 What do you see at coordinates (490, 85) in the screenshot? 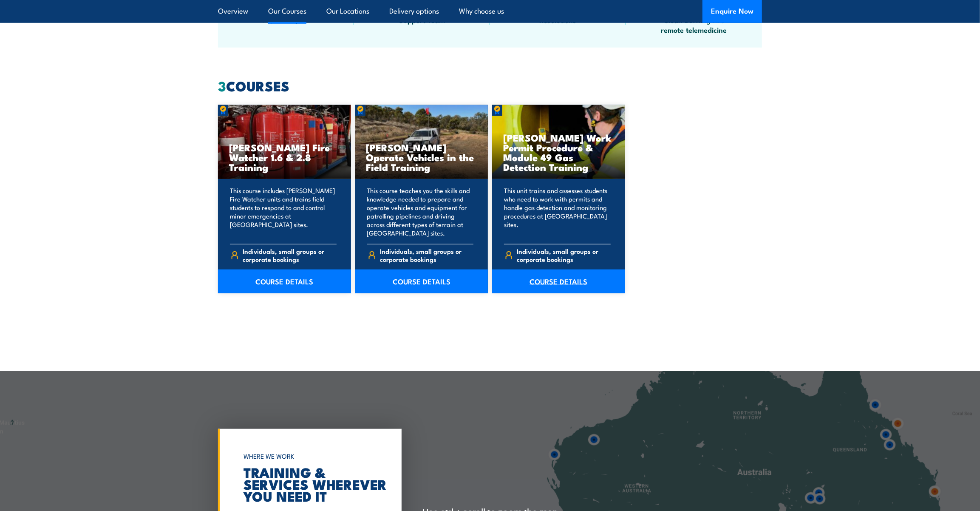
I see `h2: COURSES` at bounding box center [490, 85].